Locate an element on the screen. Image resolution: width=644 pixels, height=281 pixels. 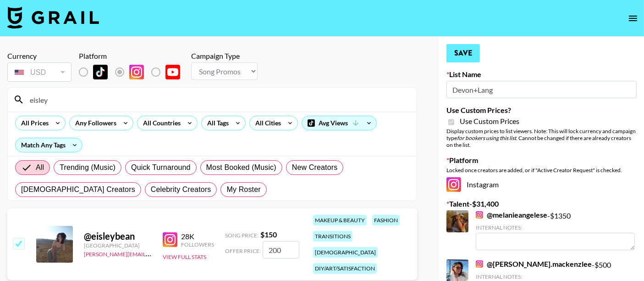
span: Use Custom Prices is located at coordinates (489, 121).